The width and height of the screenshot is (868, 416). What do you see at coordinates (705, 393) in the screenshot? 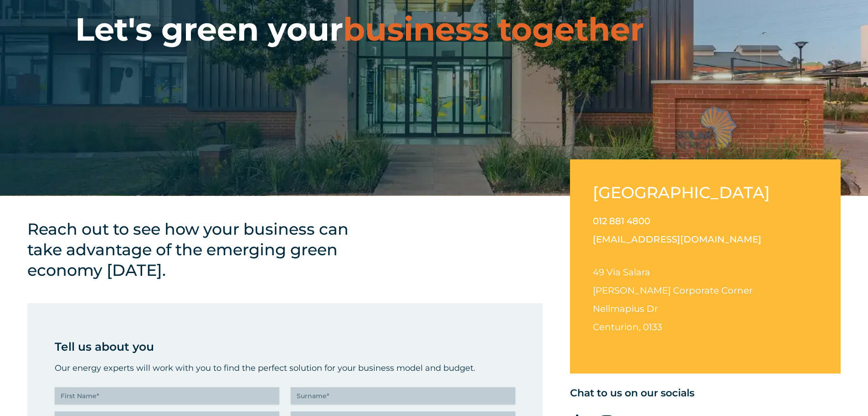
I see `h5: Chat to us on our socials` at bounding box center [705, 393].